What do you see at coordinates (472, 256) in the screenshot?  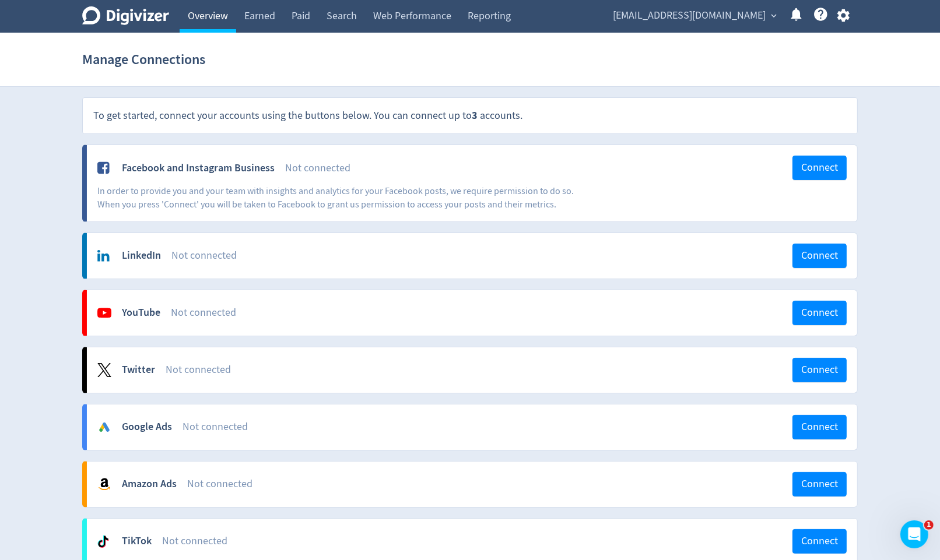 I see `a: LinkedInNot connectedConnect` at bounding box center [472, 256].